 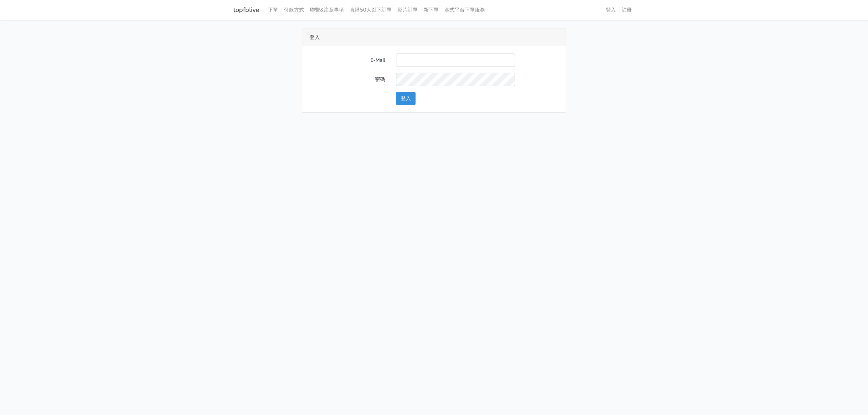 I want to click on a: 註冊, so click(x=627, y=10).